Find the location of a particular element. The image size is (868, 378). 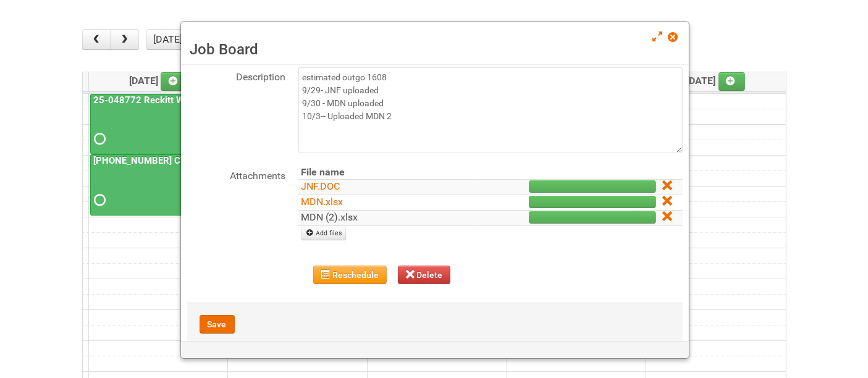

label: Attachments is located at coordinates (237, 174).